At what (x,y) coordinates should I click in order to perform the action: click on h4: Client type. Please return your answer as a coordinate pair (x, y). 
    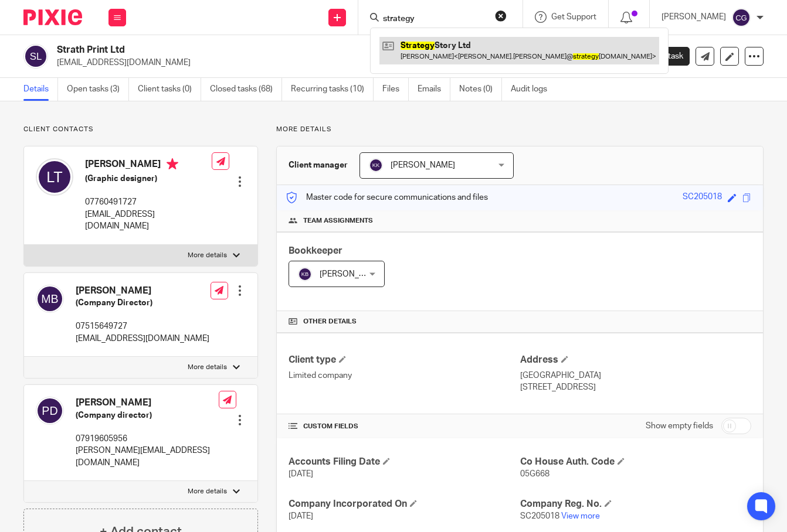
    Looking at the image, I should click on (404, 360).